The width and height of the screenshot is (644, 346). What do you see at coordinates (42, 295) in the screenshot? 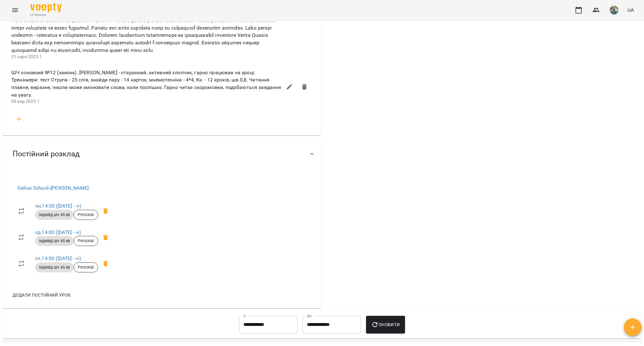
I see `button: Додати постійний урок` at bounding box center [42, 295].